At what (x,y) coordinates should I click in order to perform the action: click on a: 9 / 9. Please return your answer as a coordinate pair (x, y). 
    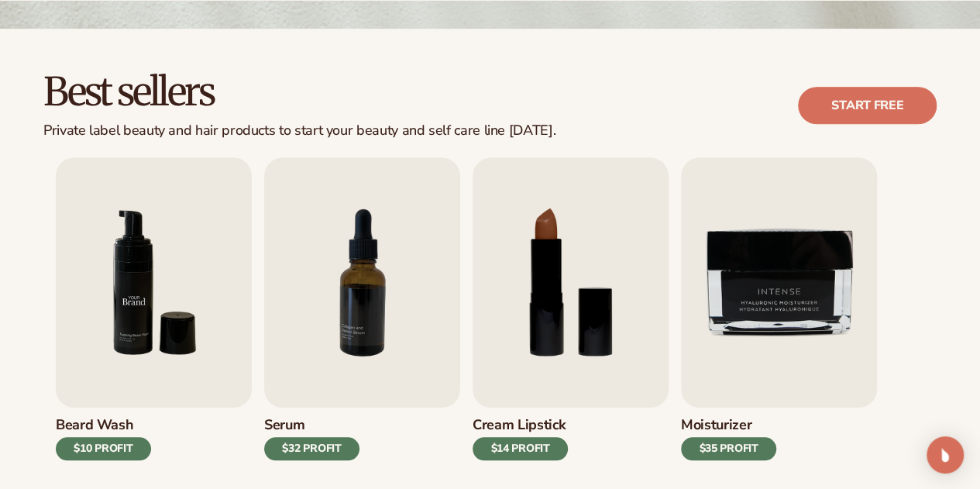
    Looking at the image, I should click on (778, 319).